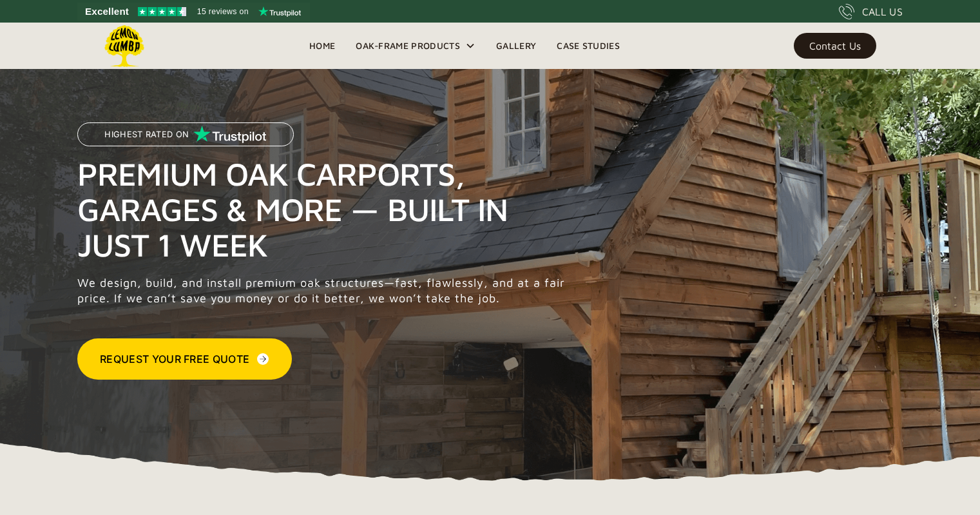 The height and width of the screenshot is (515, 980). What do you see at coordinates (516, 46) in the screenshot?
I see `a: Gallery` at bounding box center [516, 46].